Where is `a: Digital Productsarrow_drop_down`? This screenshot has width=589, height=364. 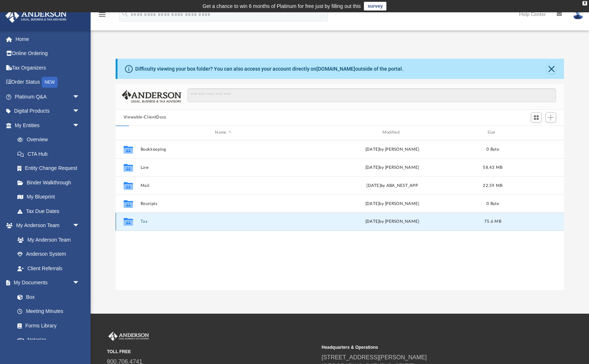
a: Digital Productsarrow_drop_down is located at coordinates (48, 111).